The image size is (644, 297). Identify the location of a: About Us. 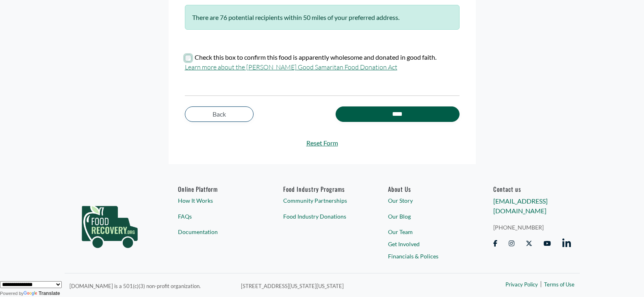
(427, 189).